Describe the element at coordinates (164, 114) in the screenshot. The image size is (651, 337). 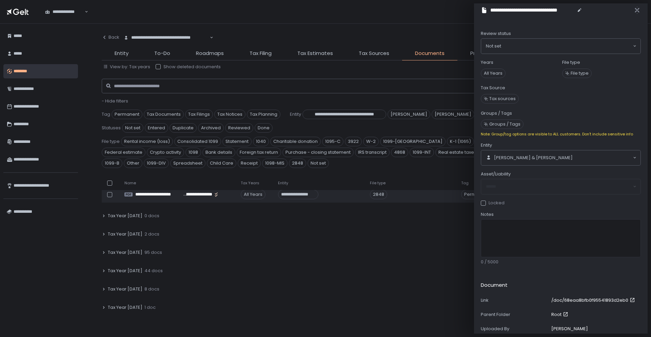
I see `span: Tax Documents` at that location.